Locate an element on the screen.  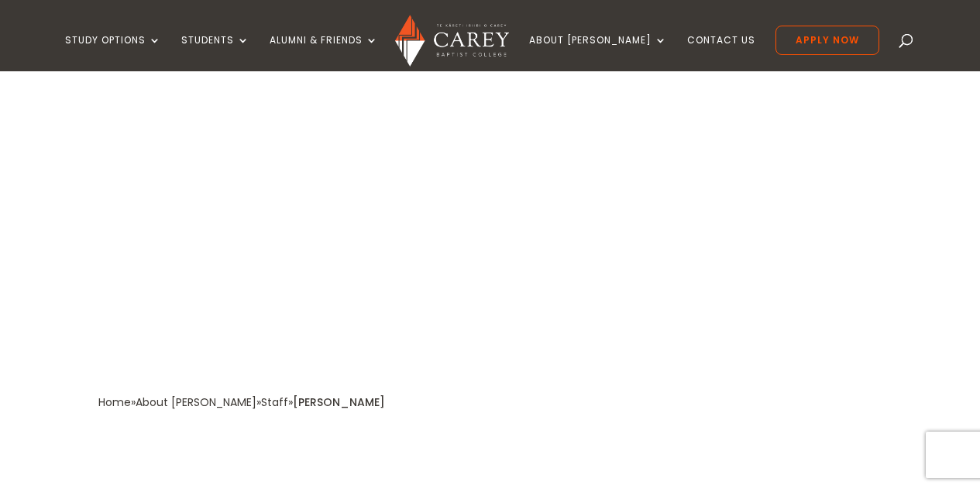
a: Staff is located at coordinates (274, 403).